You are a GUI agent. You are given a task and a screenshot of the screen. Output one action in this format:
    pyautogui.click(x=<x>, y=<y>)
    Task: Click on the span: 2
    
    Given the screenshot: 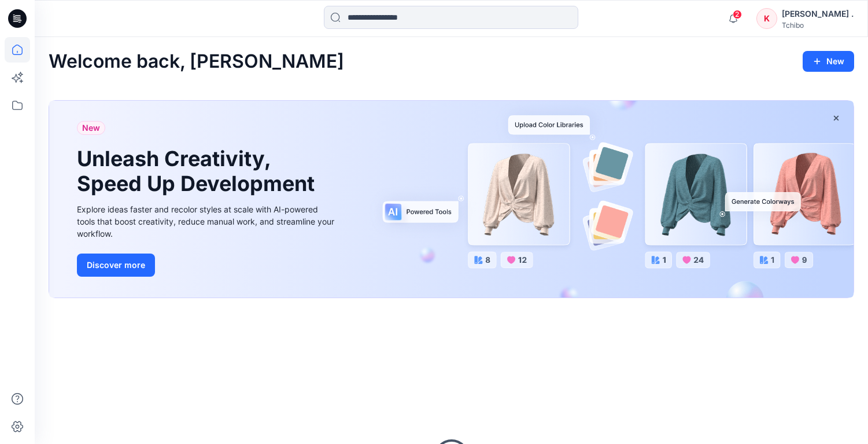 What is the action you would take?
    pyautogui.click(x=737, y=15)
    